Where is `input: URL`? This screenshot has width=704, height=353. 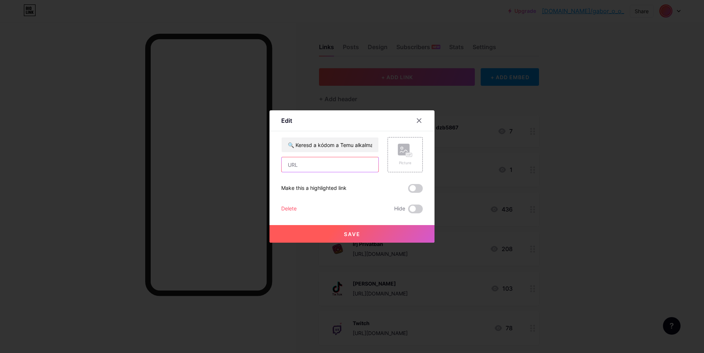
input: URL is located at coordinates (330, 165).